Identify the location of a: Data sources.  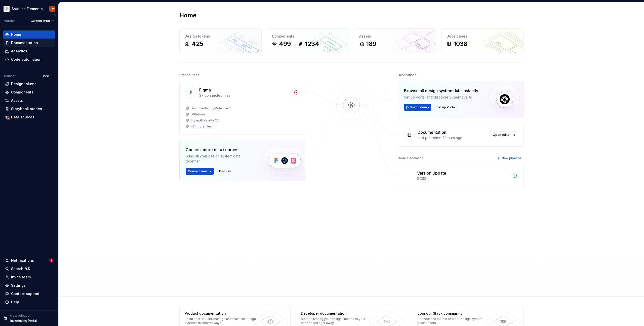
(29, 117).